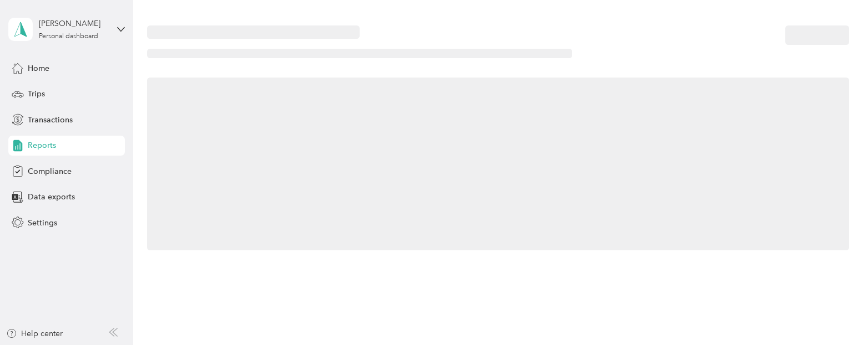 Image resolution: width=868 pixels, height=345 pixels. What do you see at coordinates (42, 223) in the screenshot?
I see `span: Settings` at bounding box center [42, 223].